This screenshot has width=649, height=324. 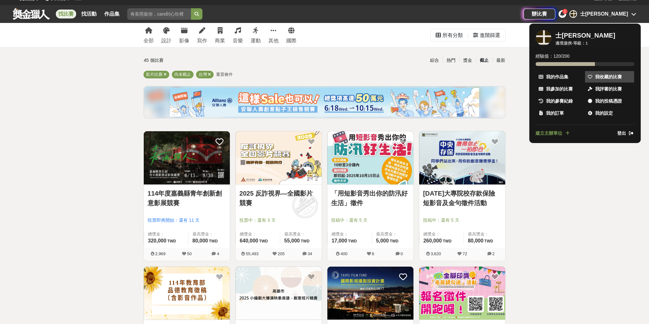 What do you see at coordinates (555, 113) in the screenshot?
I see `span: 我的訂單` at bounding box center [555, 113].